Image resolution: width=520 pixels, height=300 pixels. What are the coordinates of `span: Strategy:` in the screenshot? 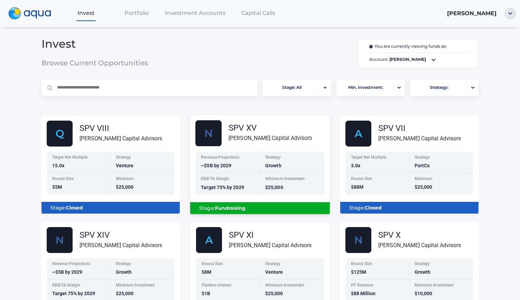 It's located at (439, 87).